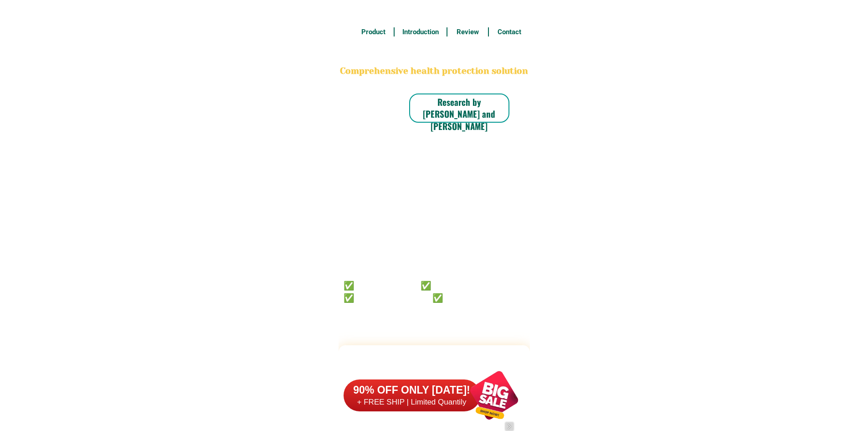 Image resolution: width=868 pixels, height=431 pixels. I want to click on h6: Review, so click(468, 32).